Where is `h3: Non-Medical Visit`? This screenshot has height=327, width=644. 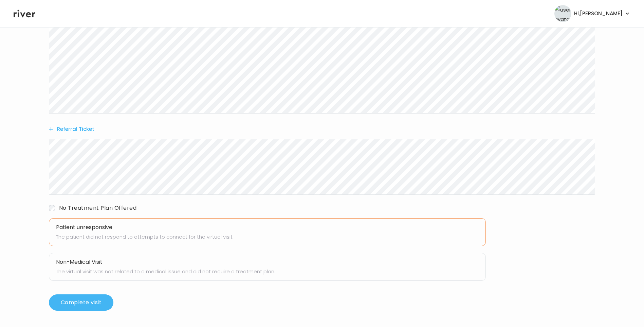
h3: Non-Medical Visit is located at coordinates (267, 262).